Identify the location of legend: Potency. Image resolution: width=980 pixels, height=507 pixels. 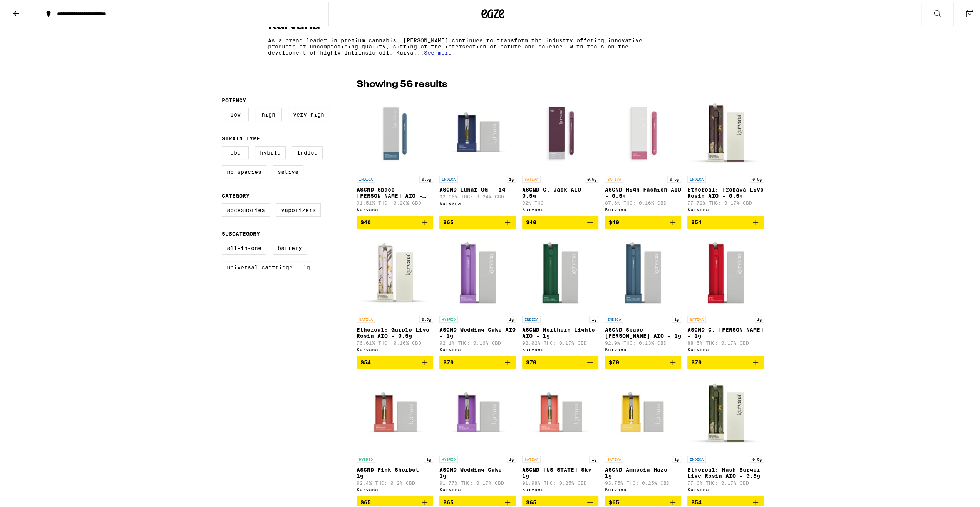
(234, 99).